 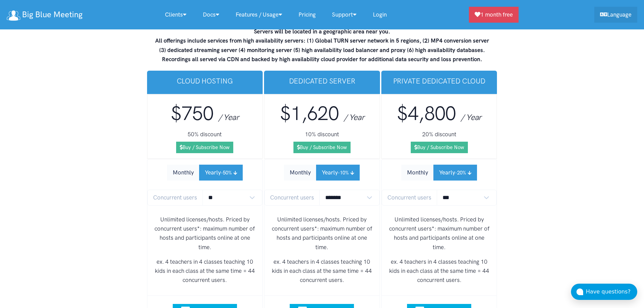 I want to click on a: 1 month free, so click(x=494, y=15).